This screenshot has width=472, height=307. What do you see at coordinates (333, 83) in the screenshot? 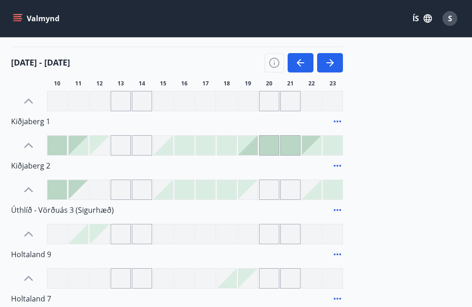
I see `span: 23` at bounding box center [333, 83].